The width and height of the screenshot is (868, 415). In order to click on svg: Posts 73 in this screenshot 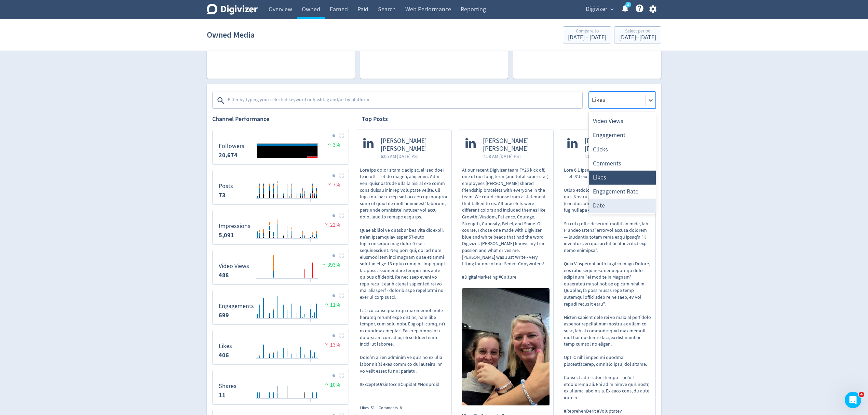, I will do `click(281, 188)`.